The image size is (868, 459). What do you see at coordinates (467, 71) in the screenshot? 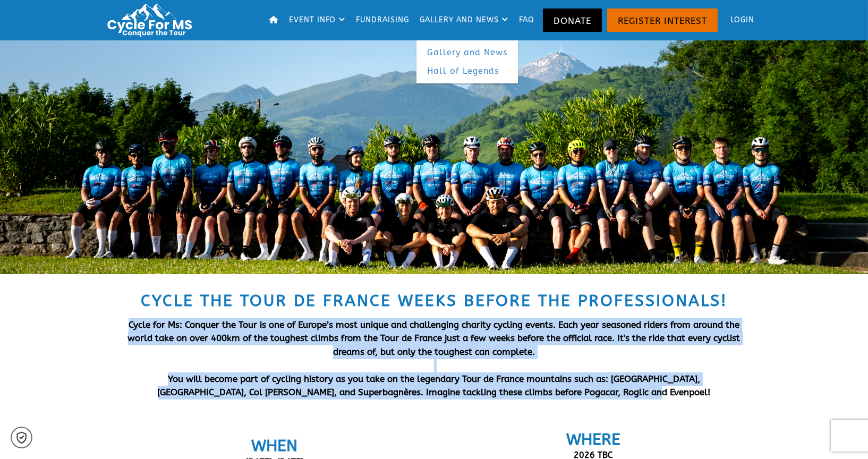
I see `a: Hall of Legends` at bounding box center [467, 71].